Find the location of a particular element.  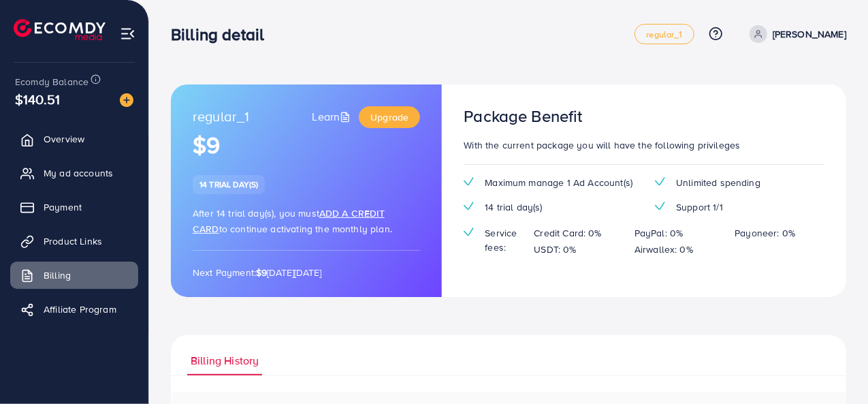

span: Add a credit card is located at coordinates (289, 221).